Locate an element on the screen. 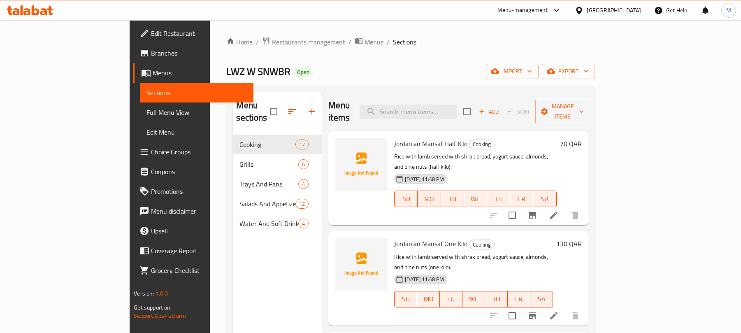  div: Grills6 is located at coordinates (277, 164).